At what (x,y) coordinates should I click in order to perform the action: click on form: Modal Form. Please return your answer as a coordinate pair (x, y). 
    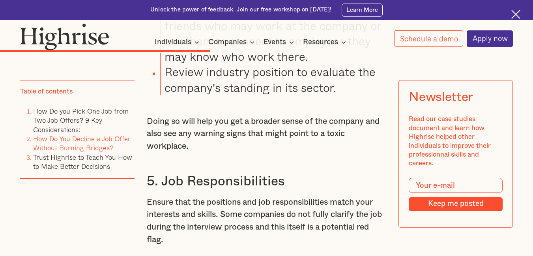
    Looking at the image, I should click on (455, 194).